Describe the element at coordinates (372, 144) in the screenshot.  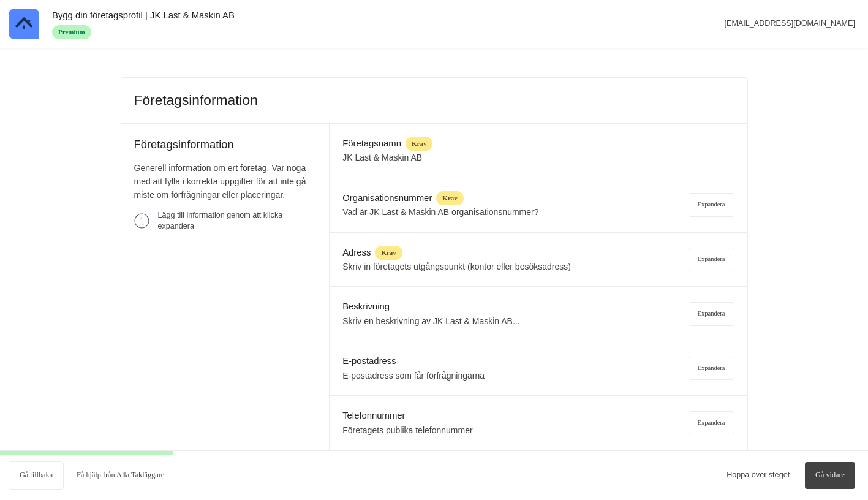
I see `h5: Företagsnamn` at that location.